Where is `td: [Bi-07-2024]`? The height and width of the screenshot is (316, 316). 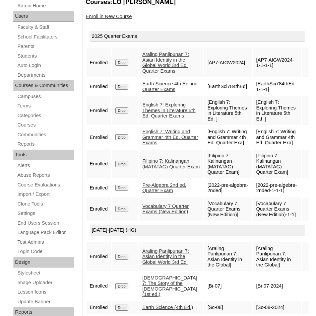 td: [Bi-07-2024] is located at coordinates (277, 286).